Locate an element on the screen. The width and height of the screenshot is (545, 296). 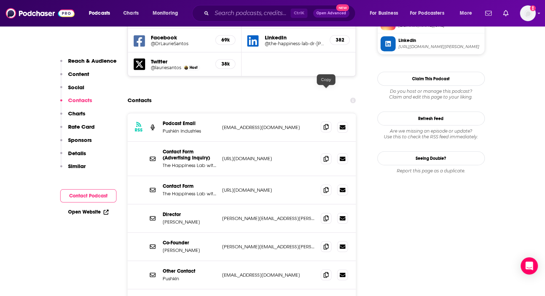
a: Podchaser - Follow, Share and Rate Podcasts is located at coordinates (40, 13).